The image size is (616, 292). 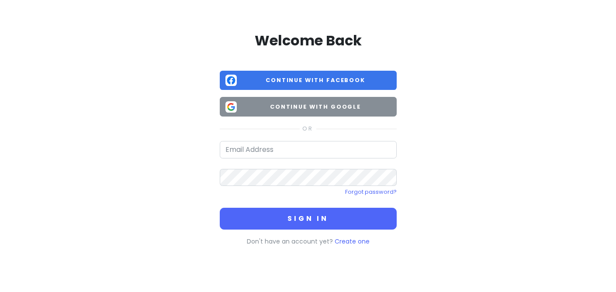 What do you see at coordinates (231, 107) in the screenshot?
I see `img: Google logo` at bounding box center [231, 107].